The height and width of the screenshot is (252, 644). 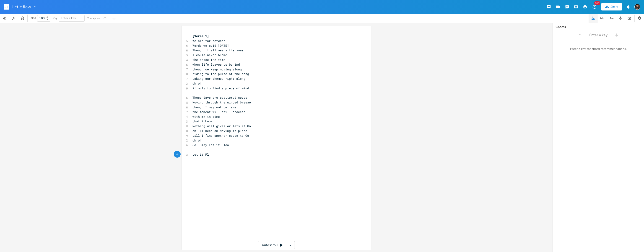 What do you see at coordinates (211, 145) in the screenshot?
I see `span: So I may Let it Flow` at bounding box center [211, 145].